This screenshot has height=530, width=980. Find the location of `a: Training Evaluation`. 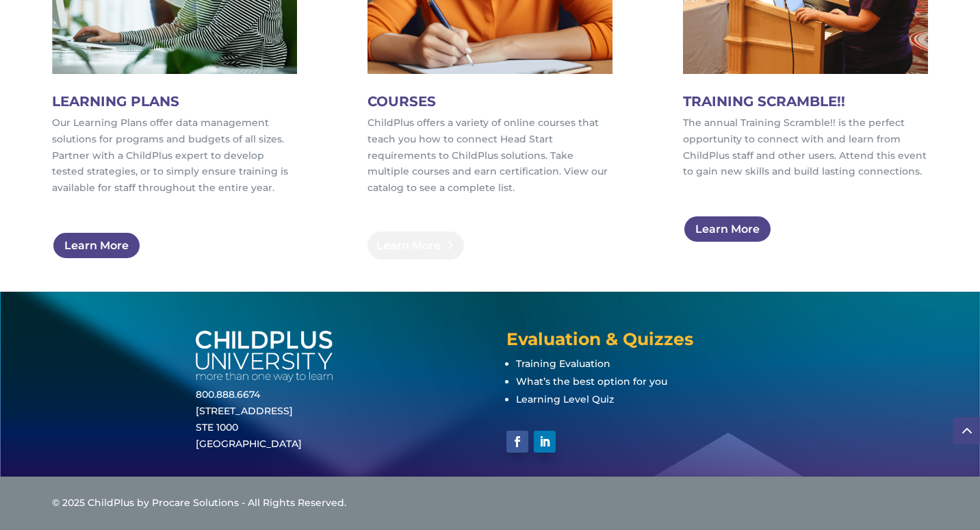

a: Training Evaluation is located at coordinates (563, 363).